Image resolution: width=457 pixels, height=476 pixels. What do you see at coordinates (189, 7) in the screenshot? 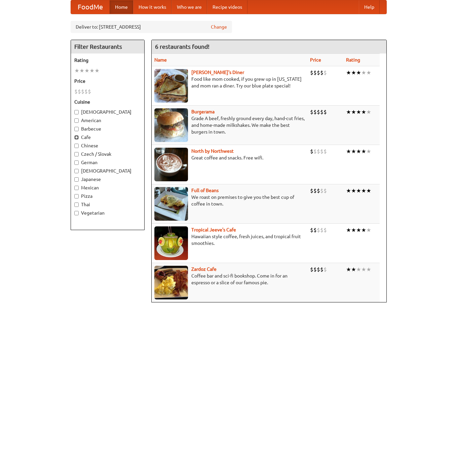
I see `a: Who we are` at bounding box center [189, 7].